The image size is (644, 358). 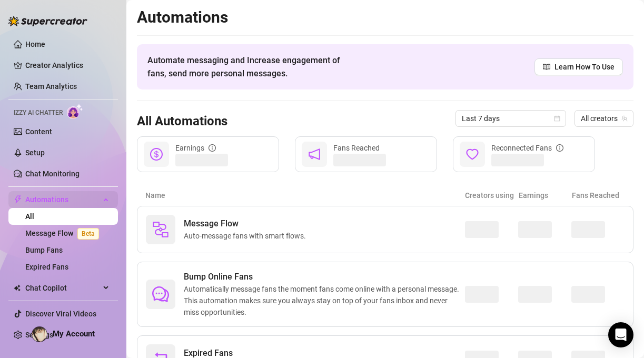 What do you see at coordinates (356, 148) in the screenshot?
I see `span: Fans Reached` at bounding box center [356, 148].